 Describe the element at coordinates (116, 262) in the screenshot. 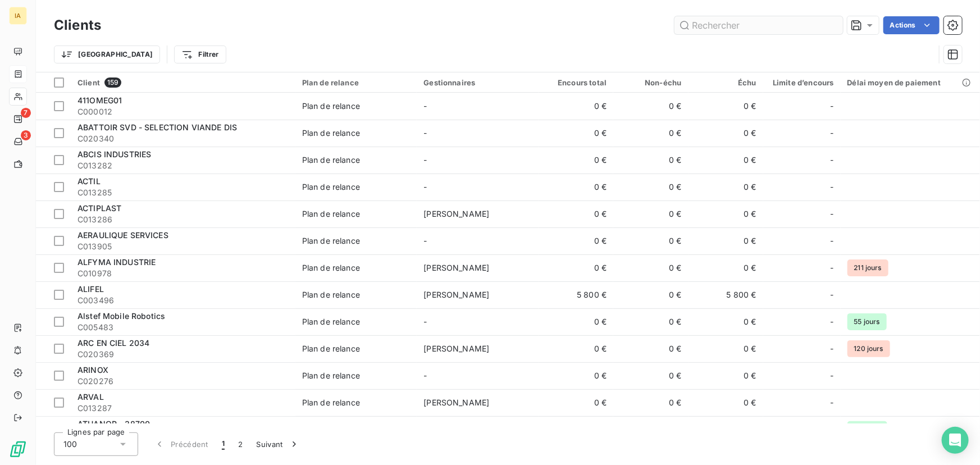

I see `span: ALFYMA INDUSTRIE` at that location.